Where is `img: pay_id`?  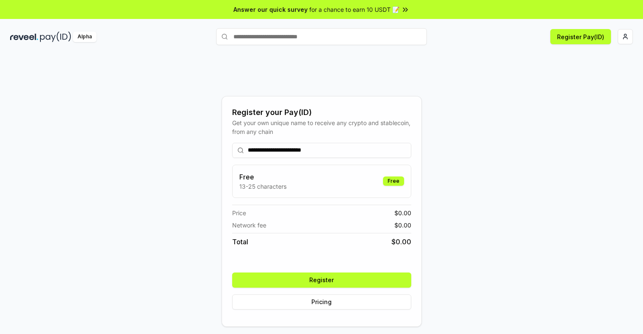
img: pay_id is located at coordinates (56, 37).